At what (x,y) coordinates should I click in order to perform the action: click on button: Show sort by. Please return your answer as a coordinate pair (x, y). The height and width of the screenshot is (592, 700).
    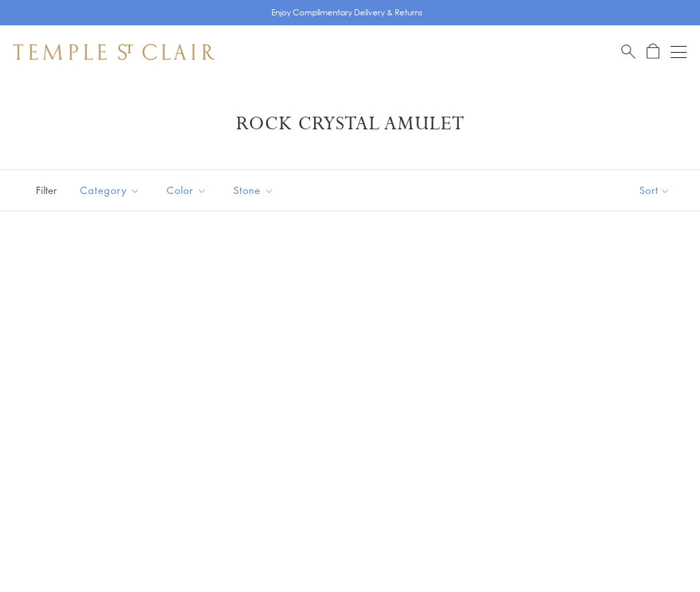
    Looking at the image, I should click on (655, 190).